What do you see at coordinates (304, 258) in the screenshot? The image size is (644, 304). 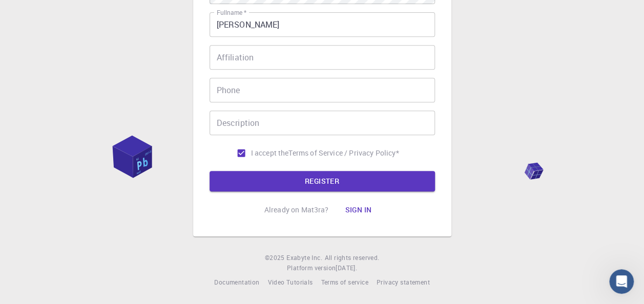 I see `a: Exabyte Inc.` at bounding box center [304, 258].